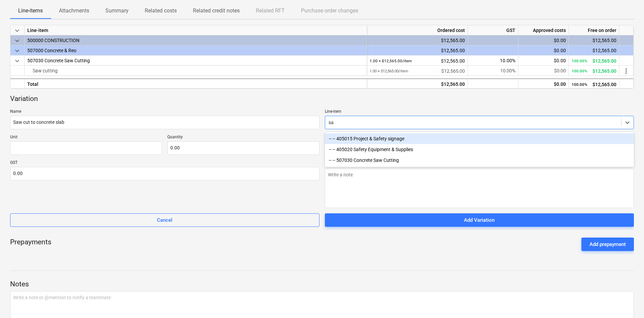 The image size is (644, 318). What do you see at coordinates (627, 302) in the screenshot?
I see `div: Chat Widget` at bounding box center [627, 302].